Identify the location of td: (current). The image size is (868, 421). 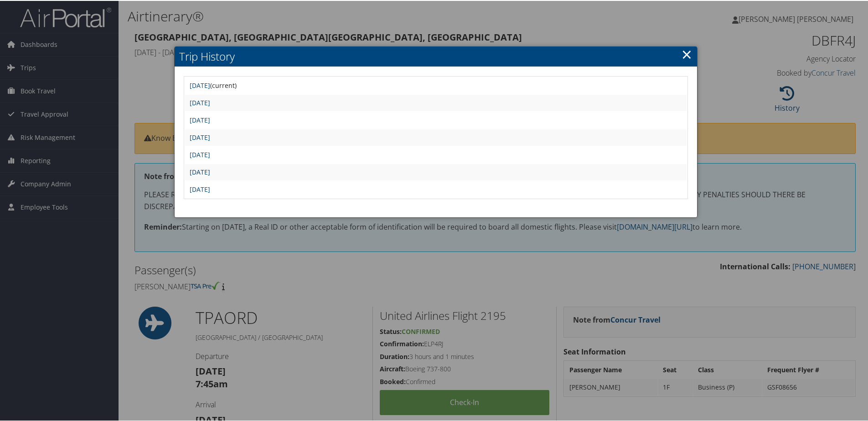
(435, 85).